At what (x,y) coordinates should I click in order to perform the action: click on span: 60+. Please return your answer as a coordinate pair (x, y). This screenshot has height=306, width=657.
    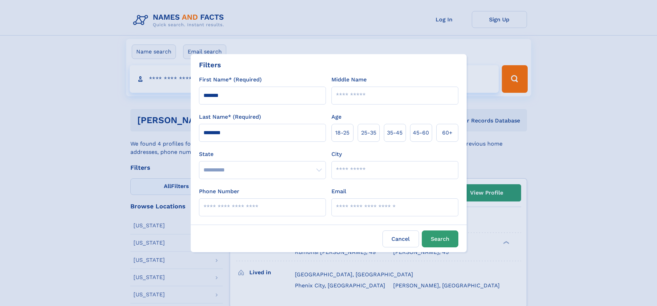
    Looking at the image, I should click on (447, 133).